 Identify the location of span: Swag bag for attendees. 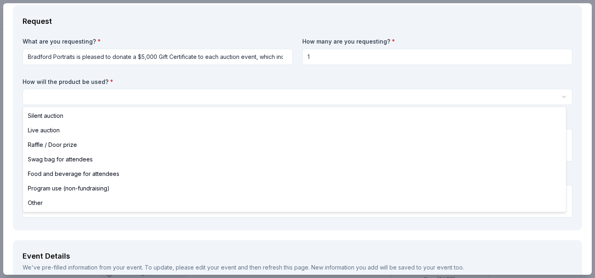
(60, 159).